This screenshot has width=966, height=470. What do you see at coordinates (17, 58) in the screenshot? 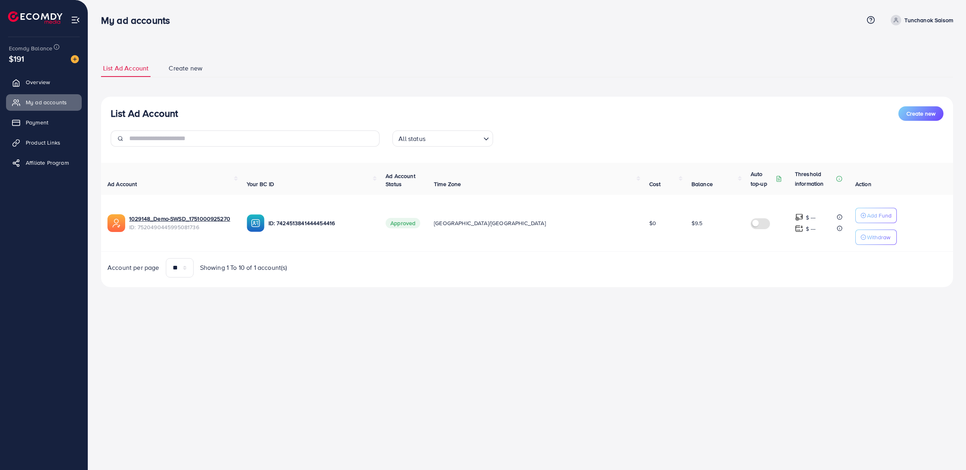
I see `span: $191` at bounding box center [17, 58].